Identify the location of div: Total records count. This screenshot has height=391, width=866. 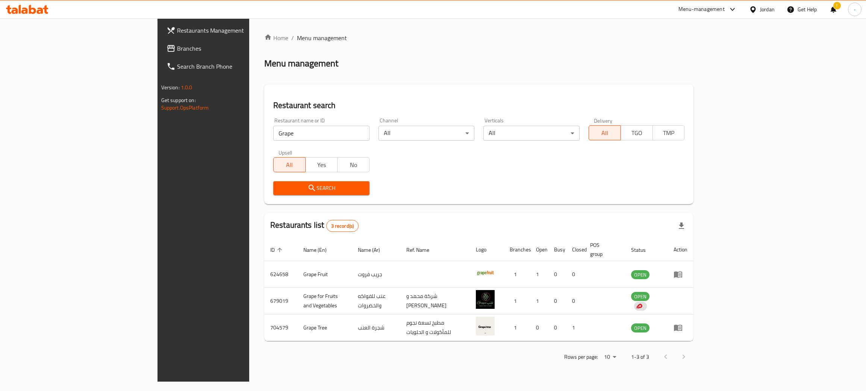
(342, 226).